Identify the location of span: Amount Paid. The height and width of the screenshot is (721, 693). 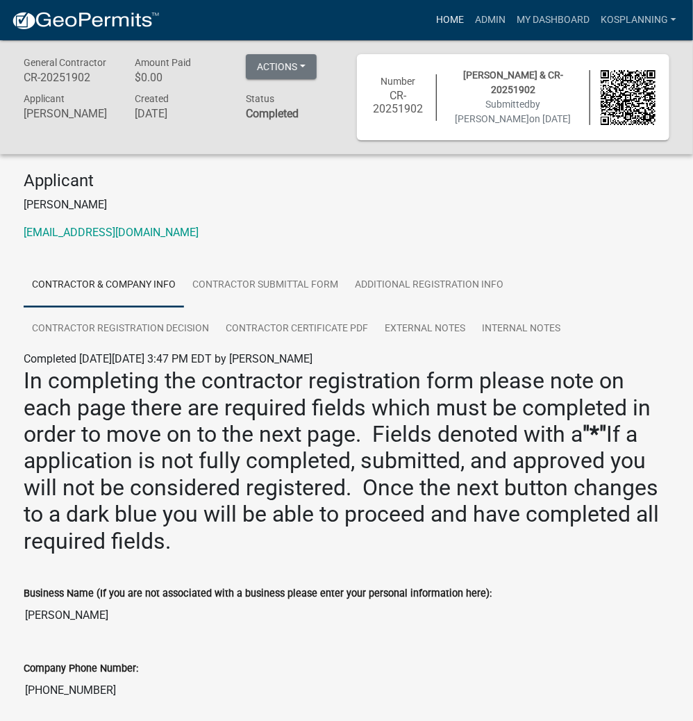
(163, 63).